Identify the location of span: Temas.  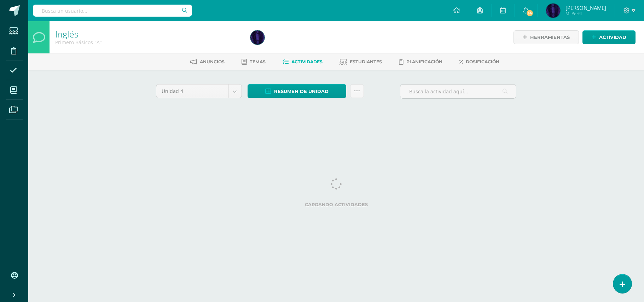
(257, 61).